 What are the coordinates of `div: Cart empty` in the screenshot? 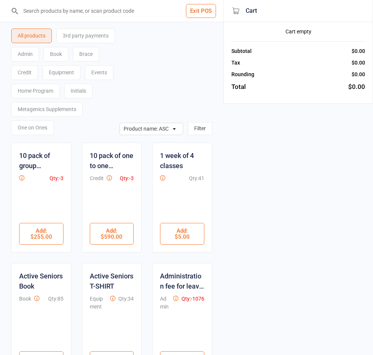 It's located at (298, 32).